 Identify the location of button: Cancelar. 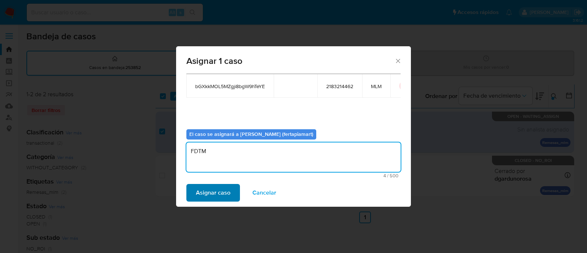
(264, 193).